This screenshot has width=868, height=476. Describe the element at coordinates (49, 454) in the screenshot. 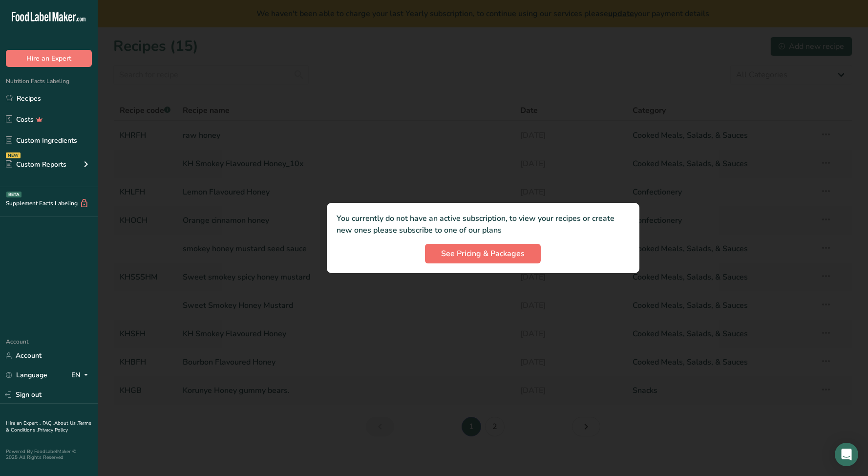

I see `div: Powered By FoodLabelMaker © 2025 All Rights Reserved` at that location.